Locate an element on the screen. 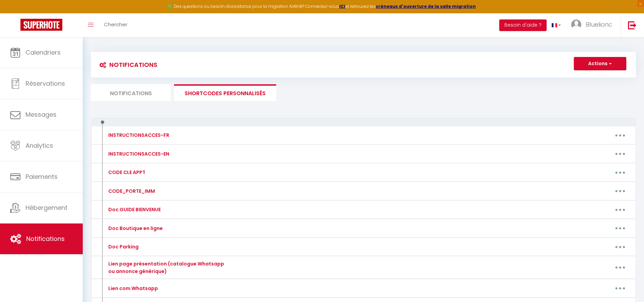 The width and height of the screenshot is (644, 302). span: Calendriers is located at coordinates (43, 52).